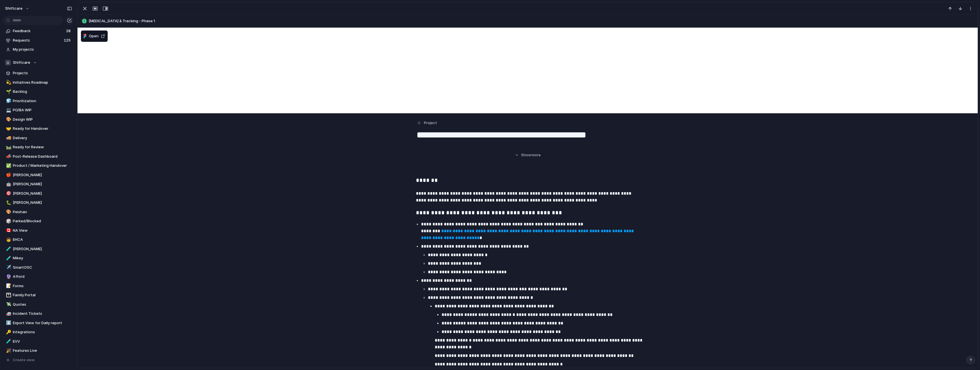  What do you see at coordinates (38, 332) in the screenshot?
I see `div: 🔑Integrations` at bounding box center [38, 332].